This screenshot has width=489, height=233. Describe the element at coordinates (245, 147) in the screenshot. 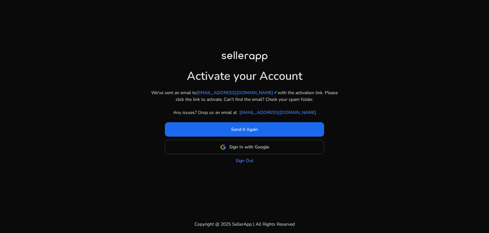

I see `button: Sign In with Google` at that location.